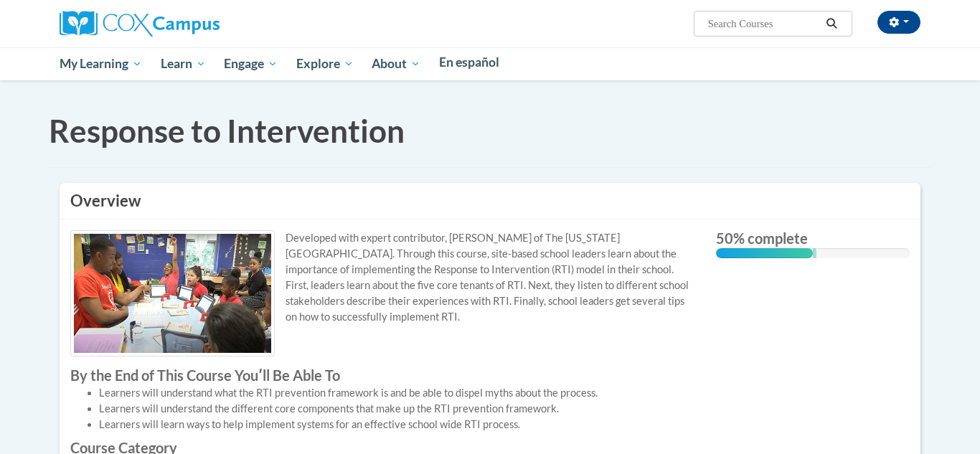 Image resolution: width=980 pixels, height=454 pixels. What do you see at coordinates (899, 22) in the screenshot?
I see `button: Account Settings` at bounding box center [899, 22].